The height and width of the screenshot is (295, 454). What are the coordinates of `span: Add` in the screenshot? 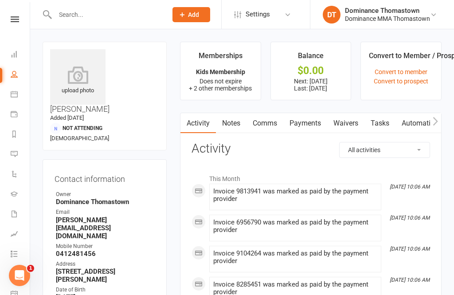 It's located at (193, 15).